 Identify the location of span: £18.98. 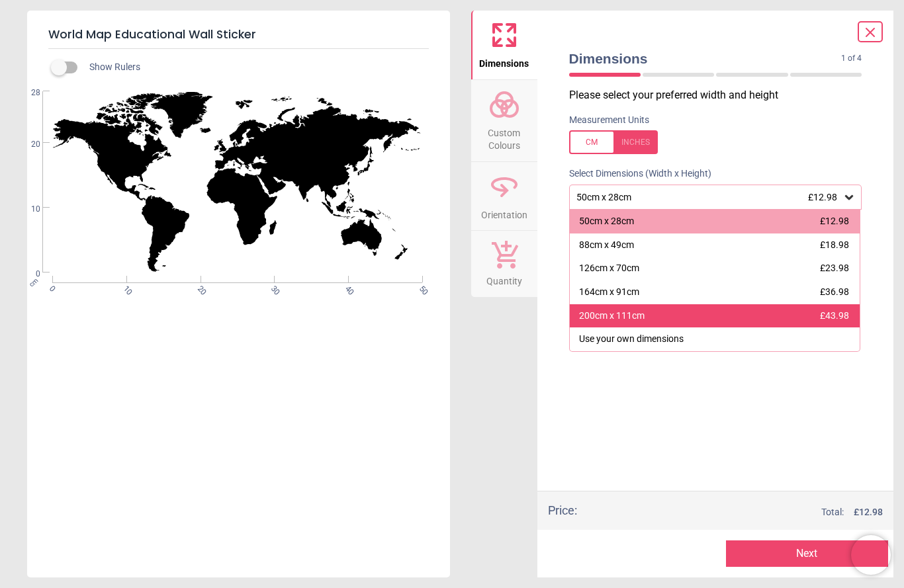
(834, 245).